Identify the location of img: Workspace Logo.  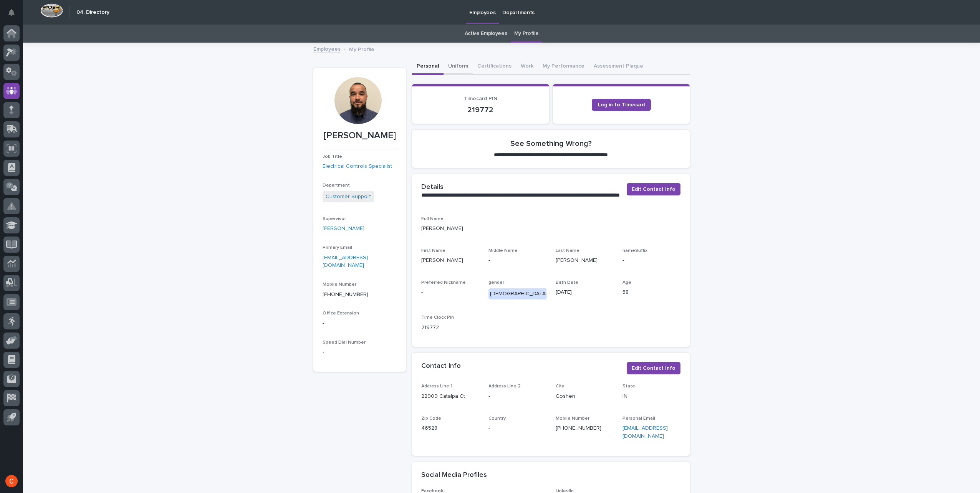
(52, 10).